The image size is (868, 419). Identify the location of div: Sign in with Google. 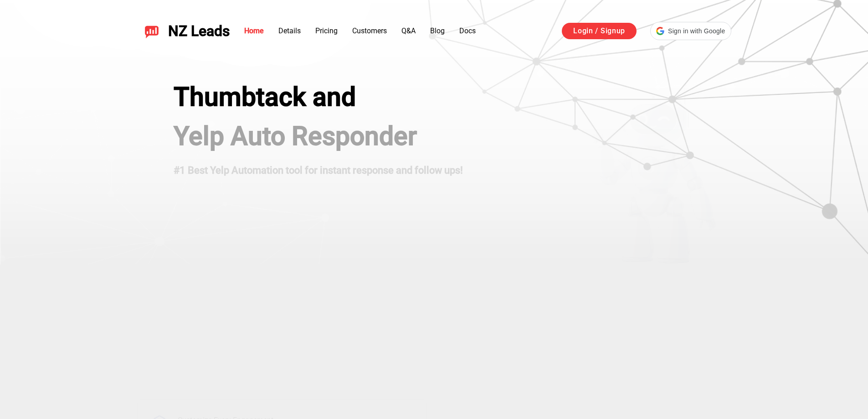
(690, 31).